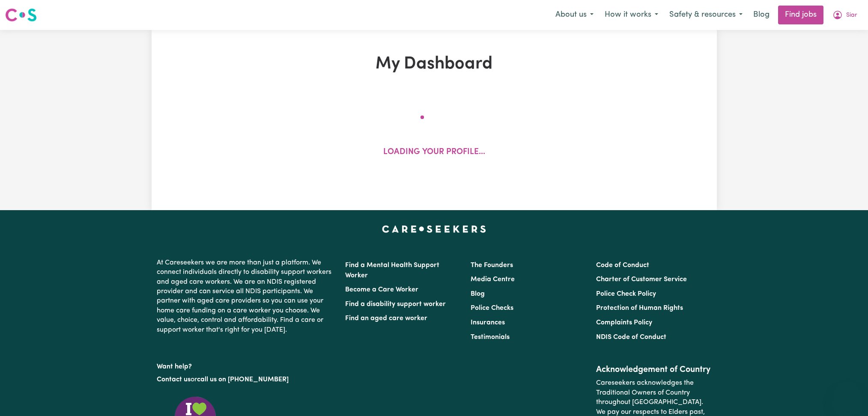 The height and width of the screenshot is (416, 868). What do you see at coordinates (21, 15) in the screenshot?
I see `img: Careseekers logo` at bounding box center [21, 15].